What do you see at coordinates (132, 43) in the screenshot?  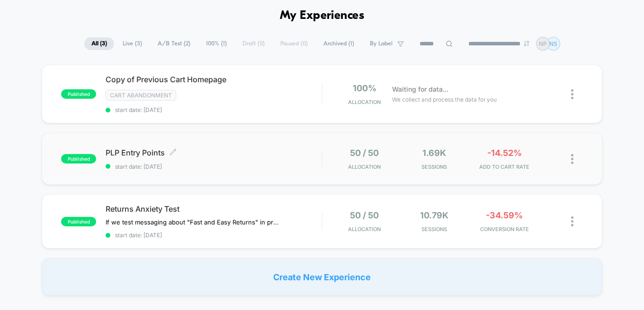 I see `span: Live ( 3 )` at bounding box center [132, 43].